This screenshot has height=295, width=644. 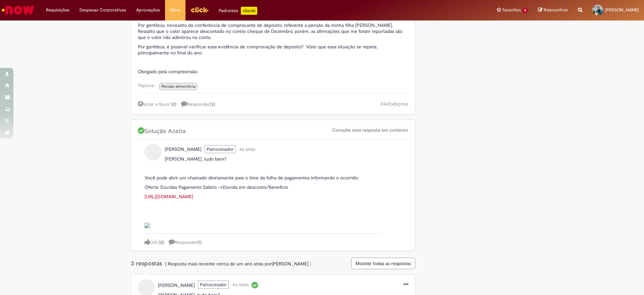 What do you see at coordinates (263, 187) in the screenshot?
I see `p: Oferta: Dúvidas Pagamento Salário ->Dúvida em desconto/Benefício` at bounding box center [263, 187].